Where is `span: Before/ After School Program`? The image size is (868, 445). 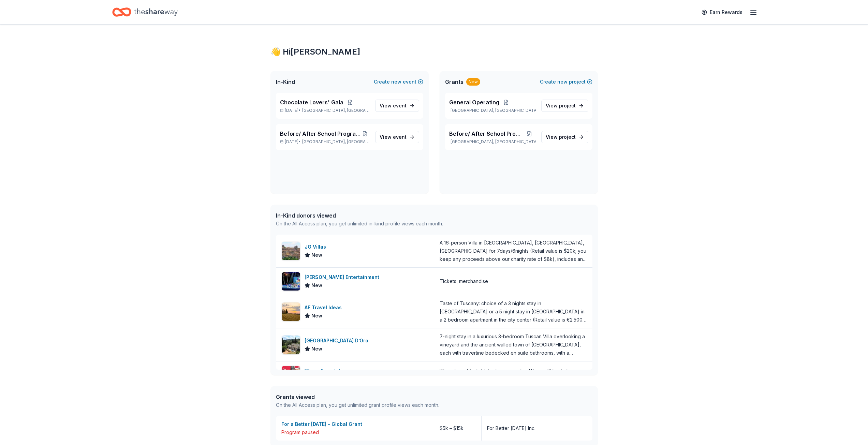
span: Before/ After School Program is located at coordinates (486, 134).